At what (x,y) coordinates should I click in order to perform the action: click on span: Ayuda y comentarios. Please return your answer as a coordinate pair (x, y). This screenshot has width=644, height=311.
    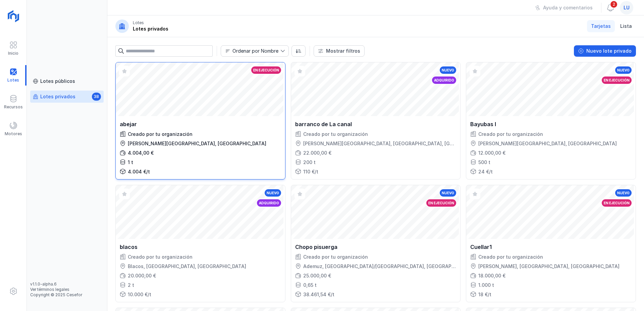
    Looking at the image, I should click on (568, 8).